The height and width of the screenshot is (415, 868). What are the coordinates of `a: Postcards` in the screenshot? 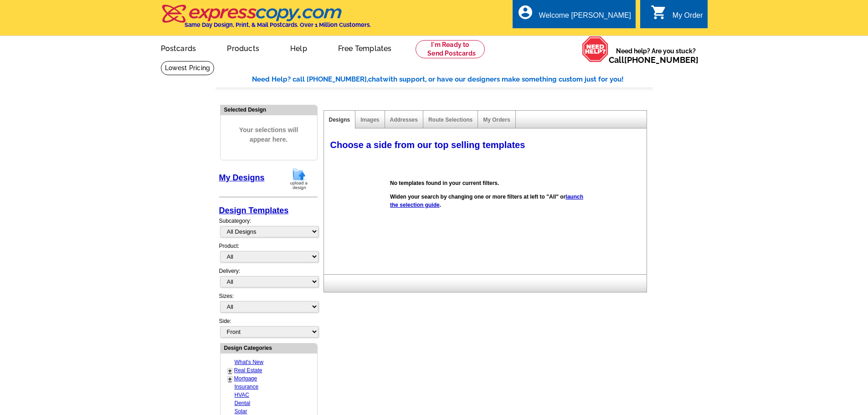 It's located at (178, 47).